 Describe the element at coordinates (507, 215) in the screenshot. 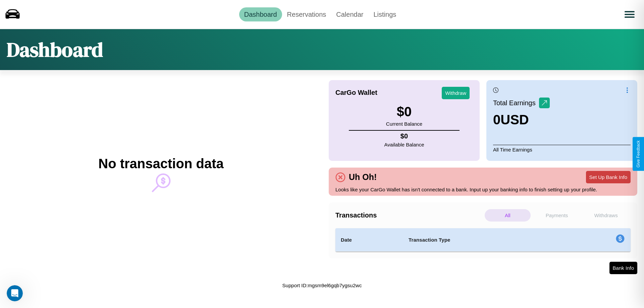

I see `p: All` at that location.